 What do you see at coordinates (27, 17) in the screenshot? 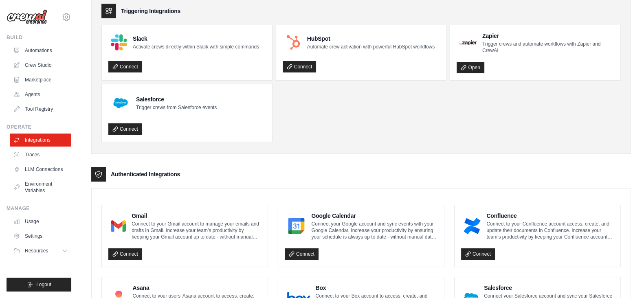
I see `img: Logo` at bounding box center [27, 17].